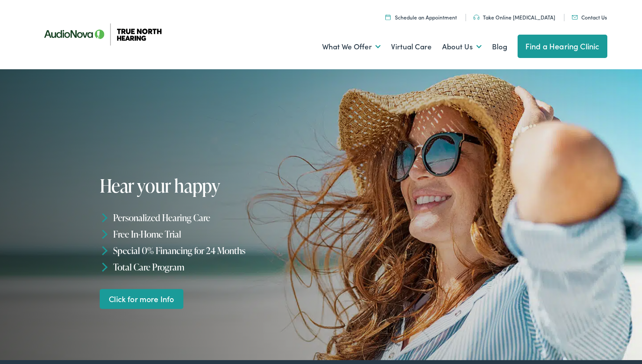 The height and width of the screenshot is (364, 642). Describe the element at coordinates (421, 17) in the screenshot. I see `a: Schedule an Appointment` at that location.